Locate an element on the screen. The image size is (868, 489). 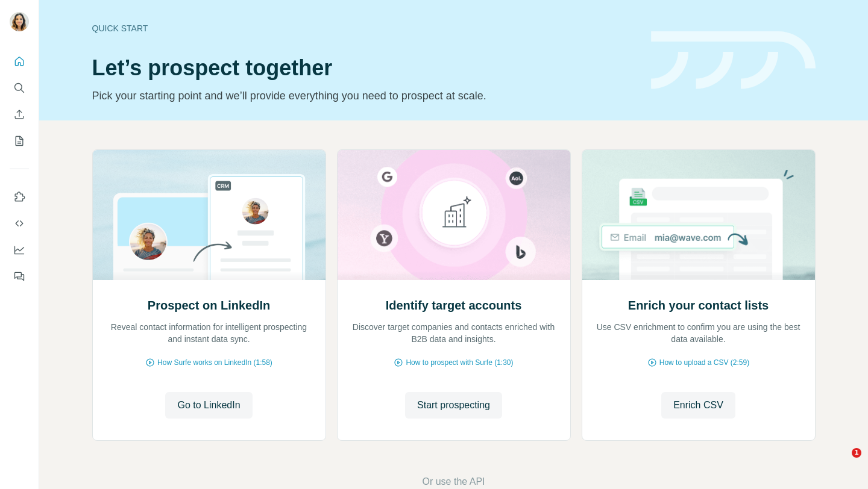
h2: Identify target accounts is located at coordinates (454, 305).